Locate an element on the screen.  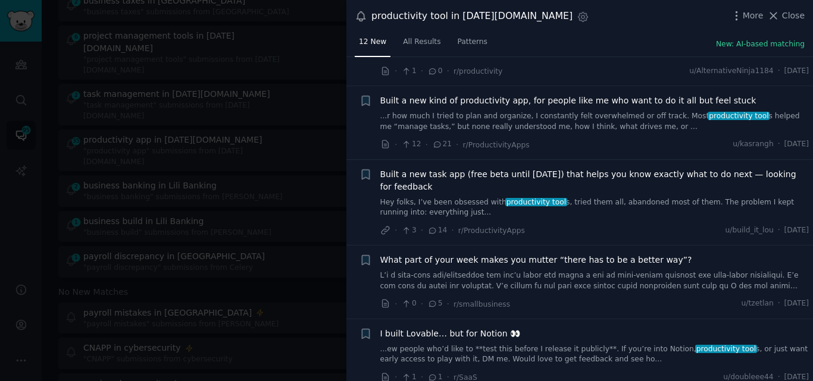
a: 12 New is located at coordinates (372, 45).